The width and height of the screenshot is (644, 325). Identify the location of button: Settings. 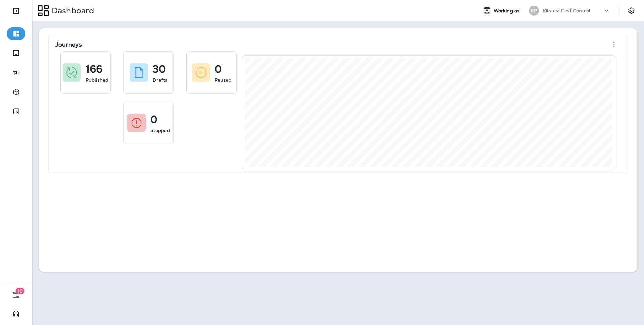
(631, 11).